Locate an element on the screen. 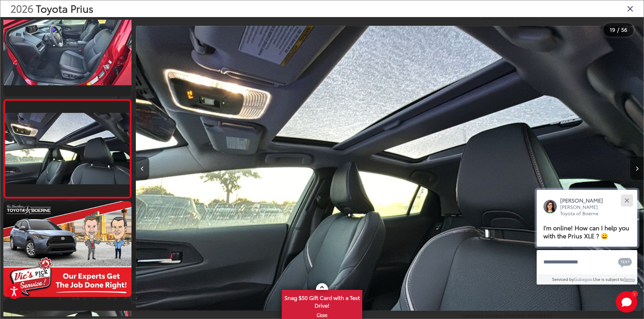  span: Use is subject to is located at coordinates (608, 279).